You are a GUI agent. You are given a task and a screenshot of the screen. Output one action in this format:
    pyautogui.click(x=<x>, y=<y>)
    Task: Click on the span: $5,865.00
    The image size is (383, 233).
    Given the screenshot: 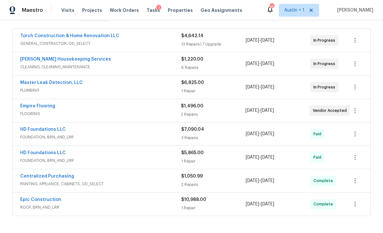 What is the action you would take?
    pyautogui.click(x=192, y=153)
    